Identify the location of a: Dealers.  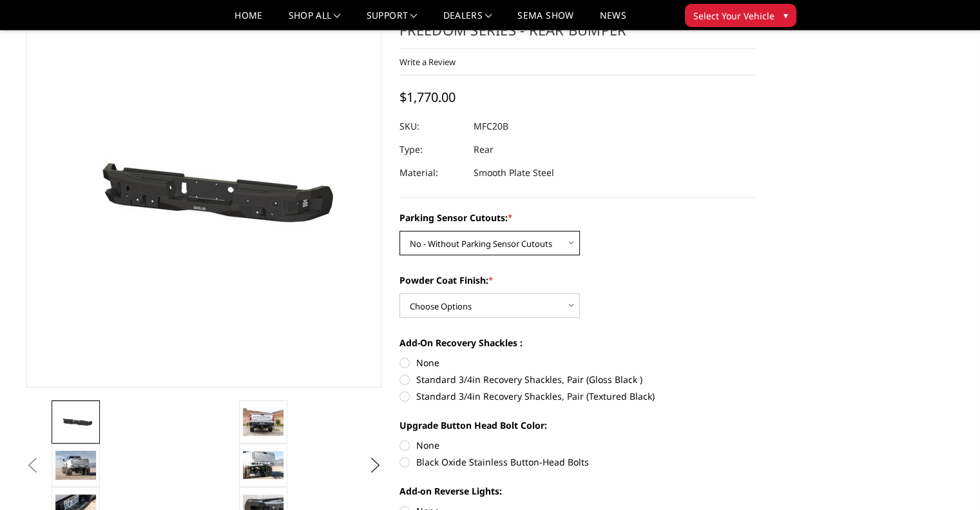
(468, 20).